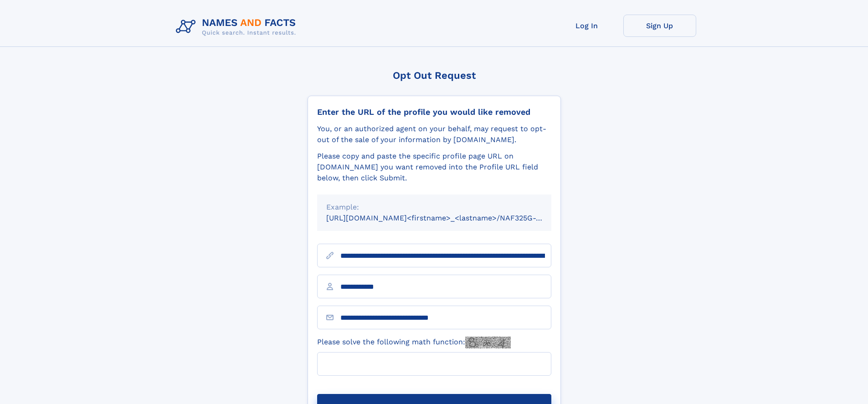  I want to click on a: Sign Up, so click(660, 26).